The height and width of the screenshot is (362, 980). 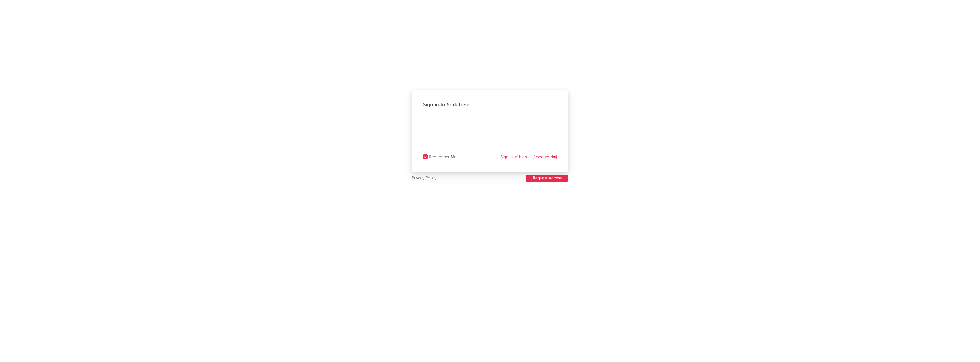 I want to click on a: Request Access, so click(x=547, y=178).